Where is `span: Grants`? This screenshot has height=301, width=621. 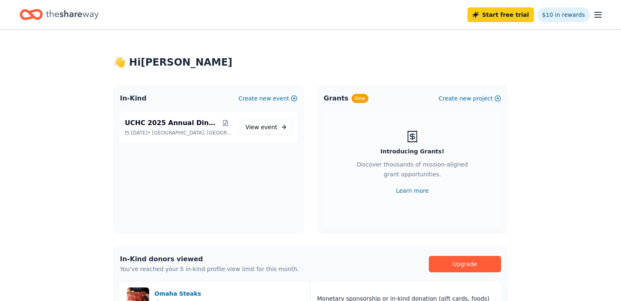 span: Grants is located at coordinates (336, 99).